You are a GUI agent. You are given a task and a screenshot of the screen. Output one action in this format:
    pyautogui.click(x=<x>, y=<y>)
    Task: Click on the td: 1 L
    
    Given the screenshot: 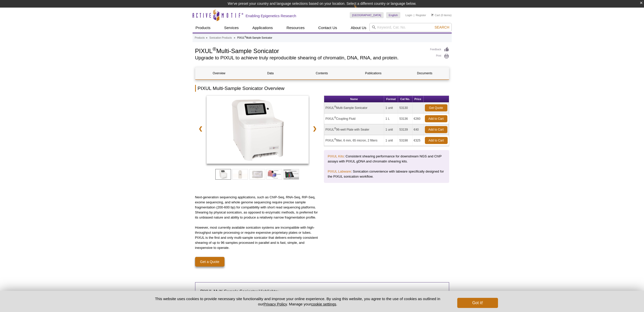 What is the action you would take?
    pyautogui.click(x=391, y=119)
    